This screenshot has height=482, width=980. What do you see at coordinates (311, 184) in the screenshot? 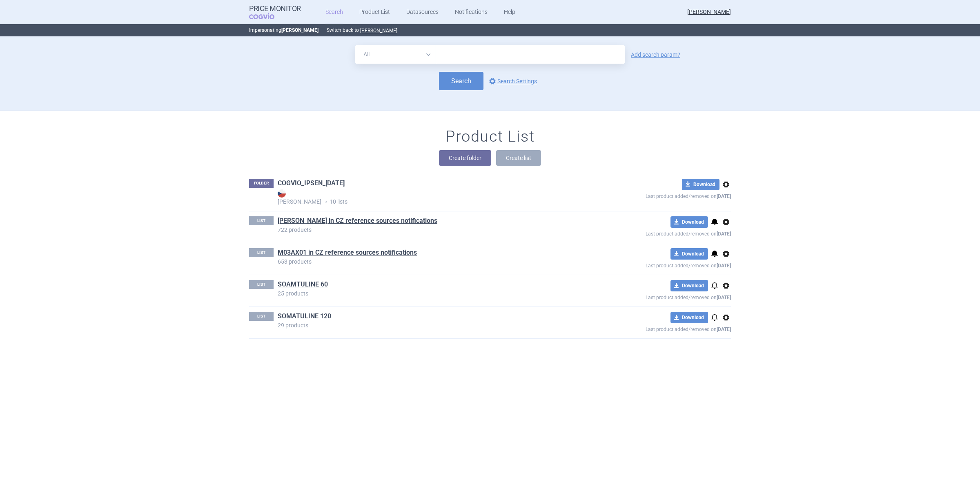
I see `h1: COGVIO_IPSEN_7.8.2025` at bounding box center [311, 184].